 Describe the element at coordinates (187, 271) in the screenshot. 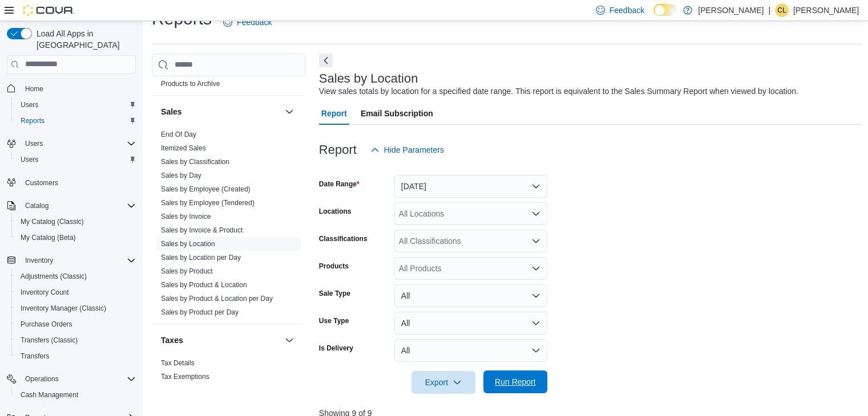

I see `a: Sales by Product` at that location.